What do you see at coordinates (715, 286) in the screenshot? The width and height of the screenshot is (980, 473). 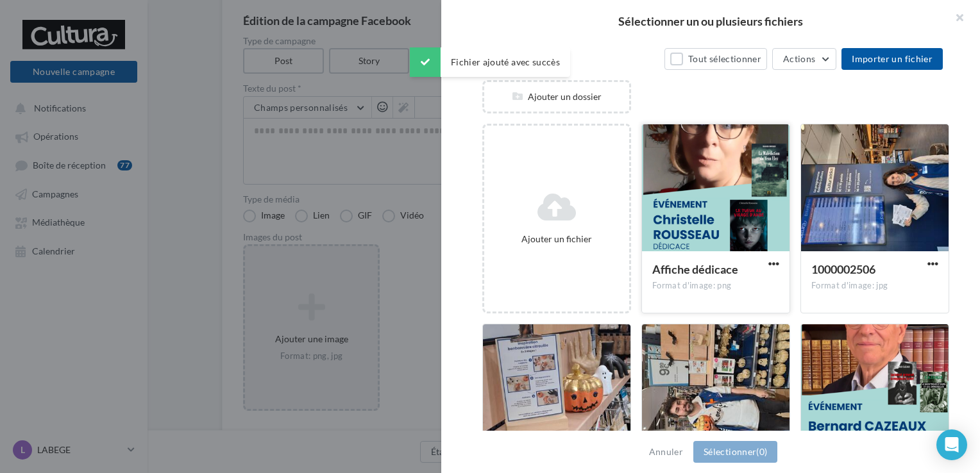 I see `div: Format d'image: png` at bounding box center [715, 286].